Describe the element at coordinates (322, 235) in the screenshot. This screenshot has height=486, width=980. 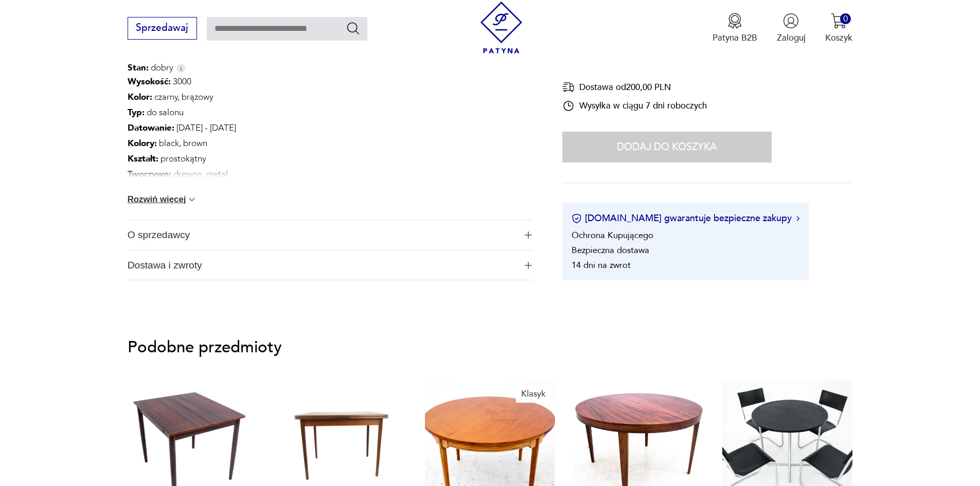
I see `span: O sprzedawcy` at that location.